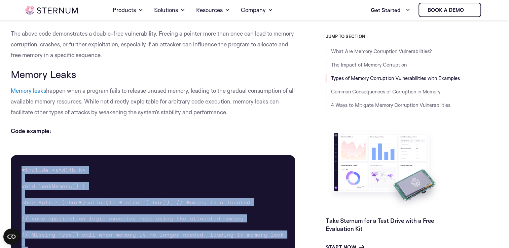 The height and width of the screenshot is (248, 509). What do you see at coordinates (385, 91) in the screenshot?
I see `a: Common Consequences of Corruption in Memory` at bounding box center [385, 91].